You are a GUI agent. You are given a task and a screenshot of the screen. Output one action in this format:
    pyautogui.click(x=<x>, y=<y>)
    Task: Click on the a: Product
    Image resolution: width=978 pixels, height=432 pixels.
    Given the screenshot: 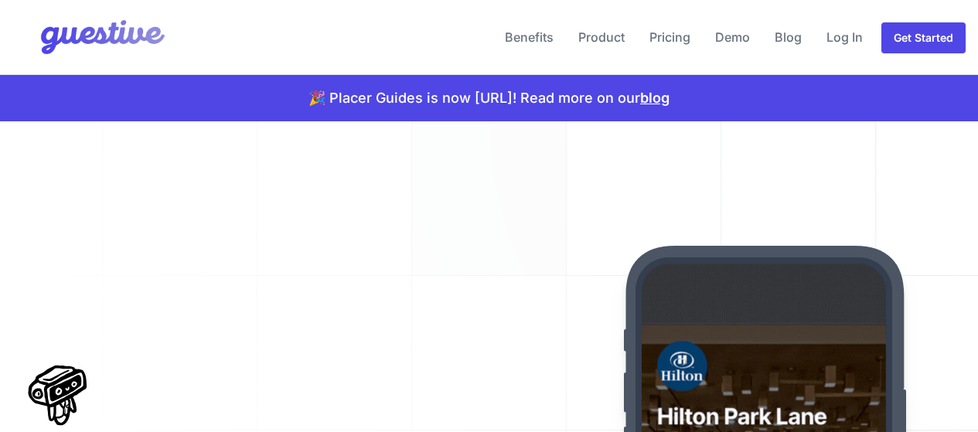 What is the action you would take?
    pyautogui.click(x=602, y=37)
    